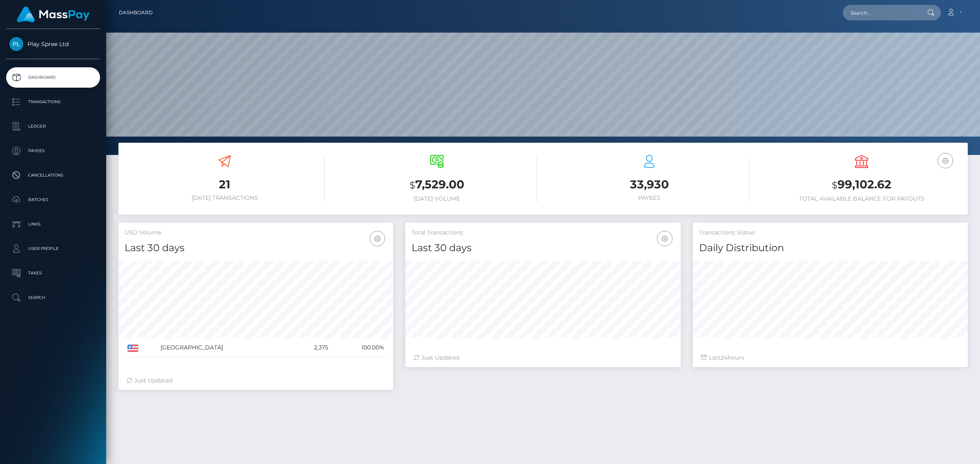 The width and height of the screenshot is (980, 464). Describe the element at coordinates (53, 175) in the screenshot. I see `a: Cancellations` at that location.